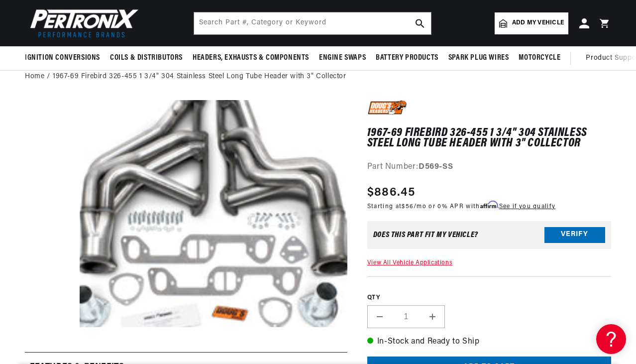 The width and height of the screenshot is (636, 364). What do you see at coordinates (391, 193) in the screenshot?
I see `span: $886.45` at bounding box center [391, 193].